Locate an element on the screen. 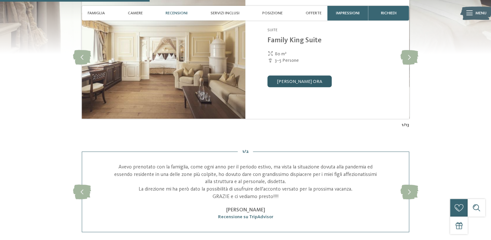 Image resolution: width=491 pixels, height=240 pixels. p: Avevo prenotato con la famiglia, come ogni anno per il periodo estivo, ma vista la situazione dov... is located at coordinates (246, 182).